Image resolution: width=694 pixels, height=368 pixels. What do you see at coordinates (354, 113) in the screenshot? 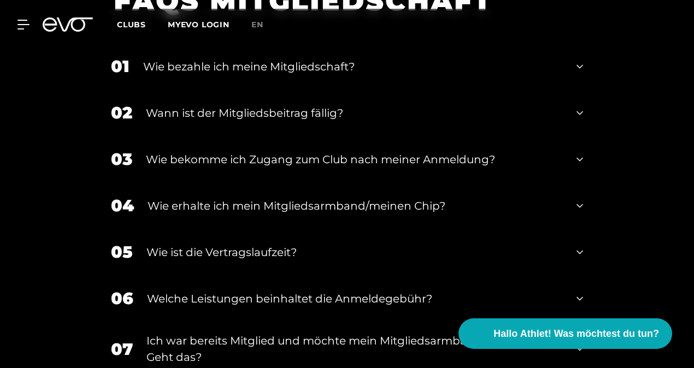
I see `div: Wann ist der Mitgliedsbeitrag fällig?` at bounding box center [354, 113].